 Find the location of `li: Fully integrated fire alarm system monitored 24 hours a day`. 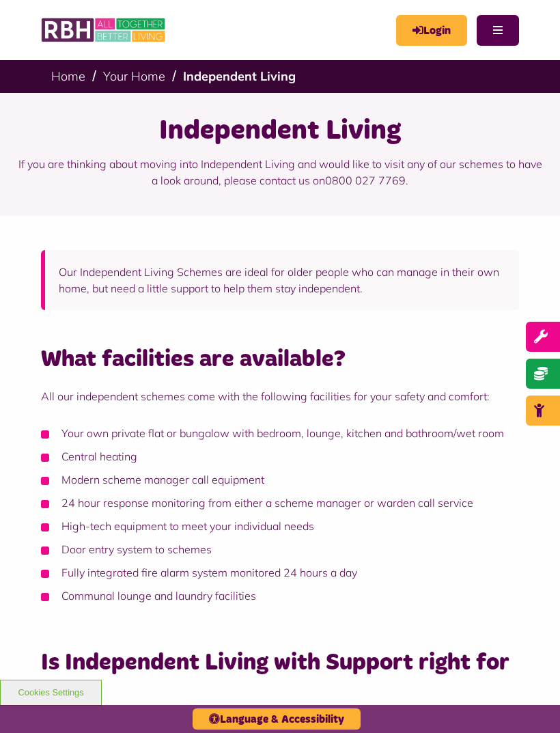

li: Fully integrated fire alarm system monitored 24 hours a day is located at coordinates (280, 572).